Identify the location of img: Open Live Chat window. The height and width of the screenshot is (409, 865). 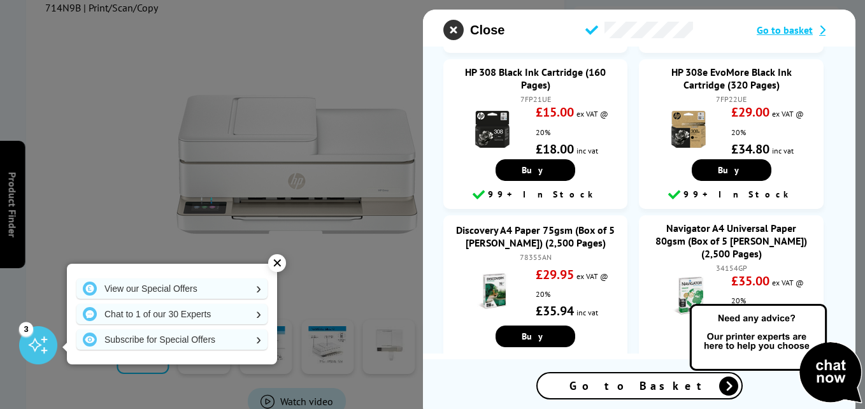
(776, 354).